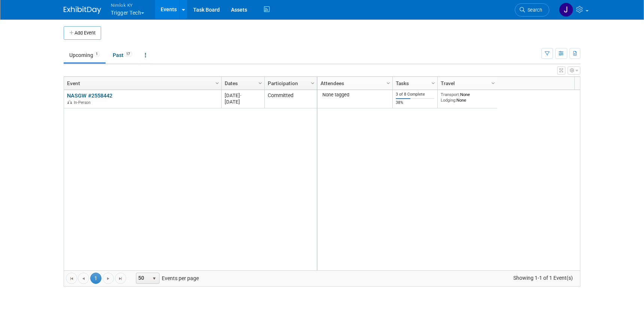 Image resolution: width=644 pixels, height=318 pixels. What do you see at coordinates (533, 10) in the screenshot?
I see `span: Search` at bounding box center [533, 10].